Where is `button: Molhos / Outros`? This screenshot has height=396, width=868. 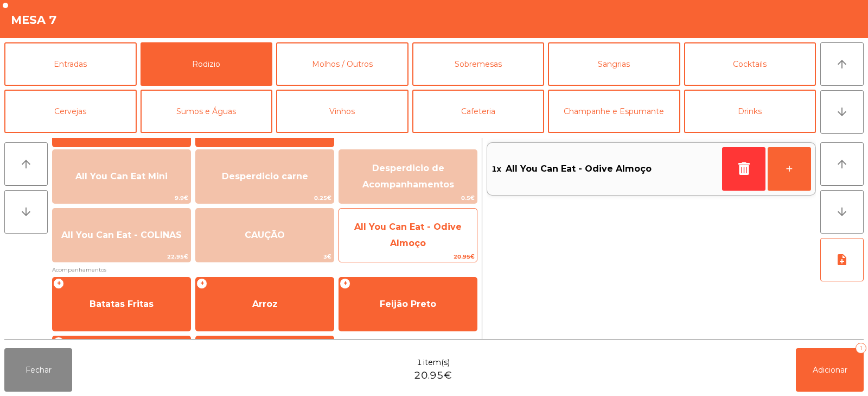 button: Molhos / Outros is located at coordinates (342, 64).